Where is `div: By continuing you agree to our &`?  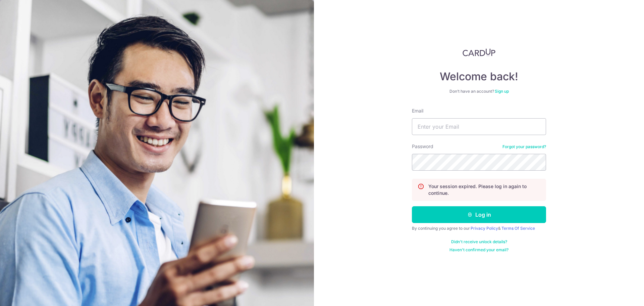
div: By continuing you agree to our & is located at coordinates (479, 228).